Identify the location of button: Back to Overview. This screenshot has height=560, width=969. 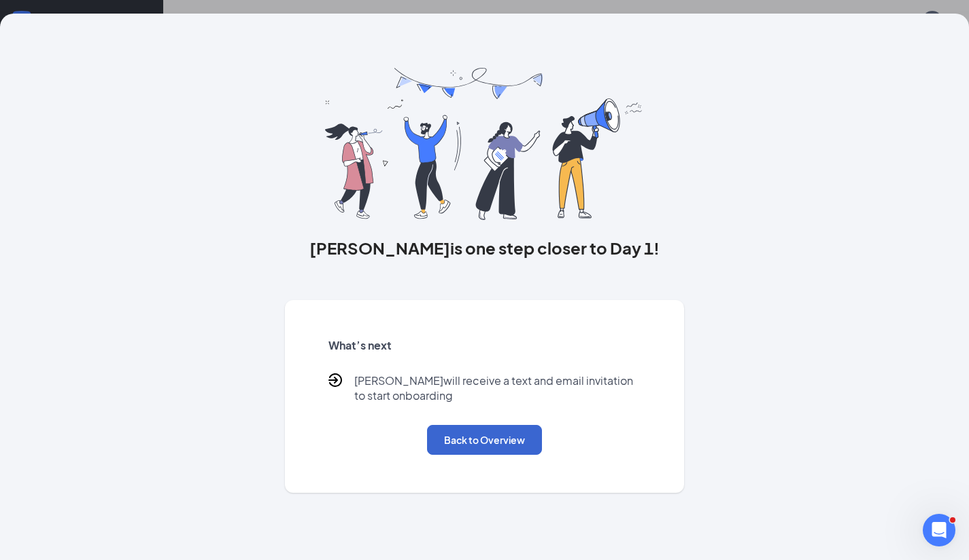
(484, 440).